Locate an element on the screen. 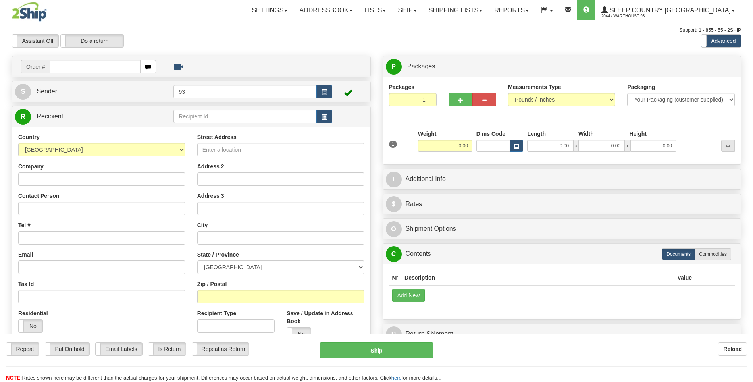  label: Assistant Off is located at coordinates (35, 41).